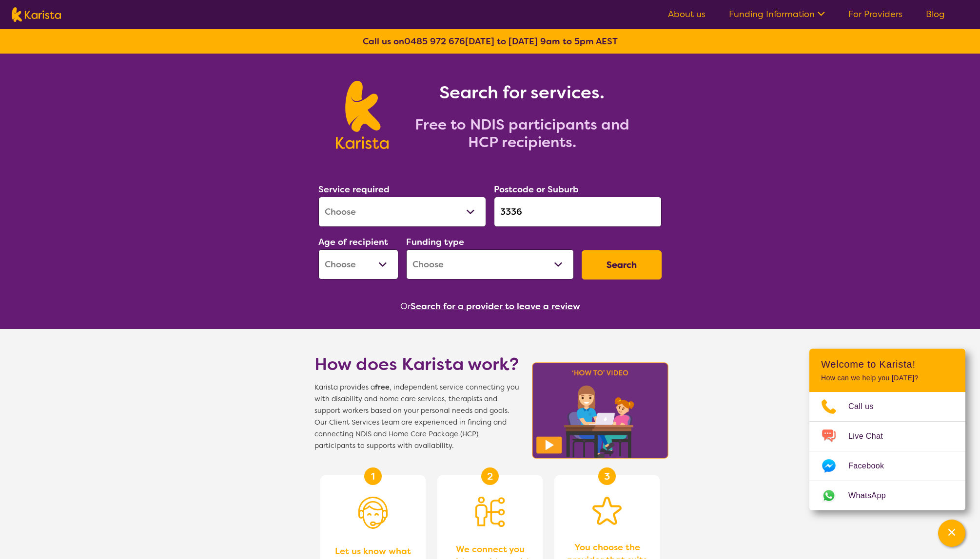 The height and width of the screenshot is (559, 980). What do you see at coordinates (873, 495) in the screenshot?
I see `span: WhatsApp` at bounding box center [873, 495].